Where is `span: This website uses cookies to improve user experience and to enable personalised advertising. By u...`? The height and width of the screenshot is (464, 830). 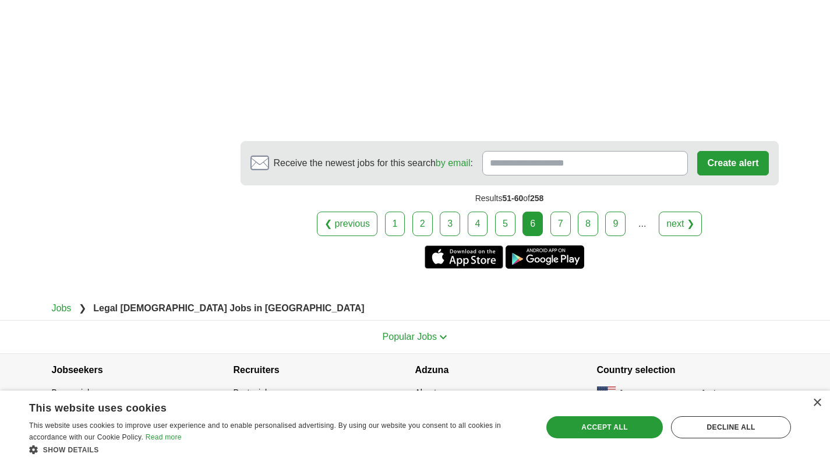
span: This website uses cookies to improve user experience and to enable personalised advertising. By u... is located at coordinates (265, 431).